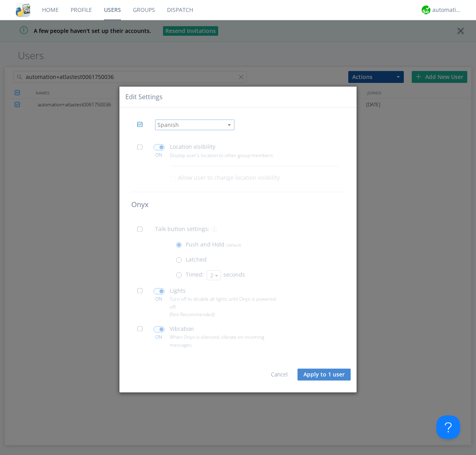 The width and height of the screenshot is (476, 455). What do you see at coordinates (426, 10) in the screenshot?
I see `img: d2d01cd9b4174d08988066c6d424eccd` at bounding box center [426, 10].